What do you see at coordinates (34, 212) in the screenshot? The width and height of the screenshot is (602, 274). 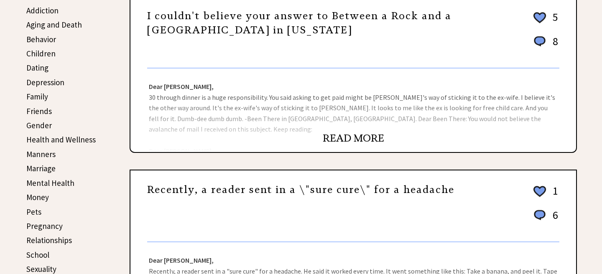 I see `a: Pets` at bounding box center [34, 212].